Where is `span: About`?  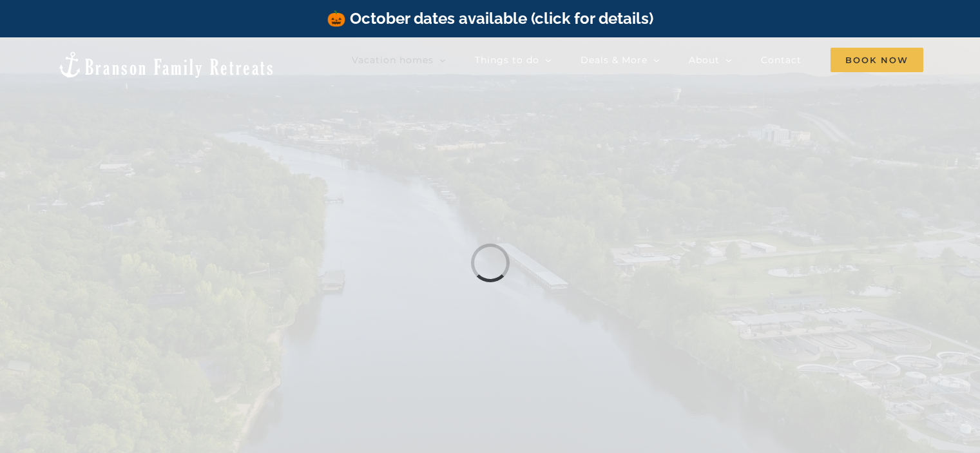 span: About is located at coordinates (705, 60).